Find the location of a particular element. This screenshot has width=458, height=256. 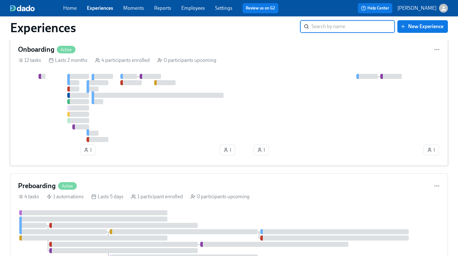

button: Review us on G2 is located at coordinates (260, 8).